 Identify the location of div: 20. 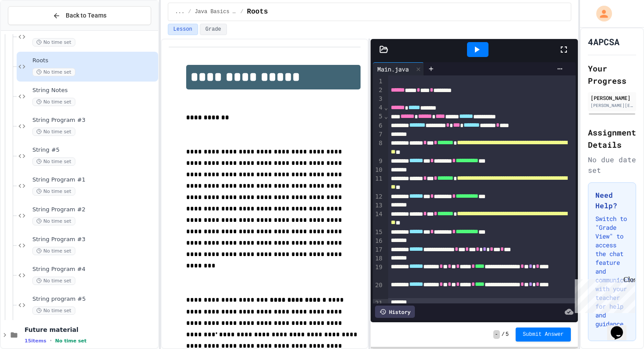
(378, 290).